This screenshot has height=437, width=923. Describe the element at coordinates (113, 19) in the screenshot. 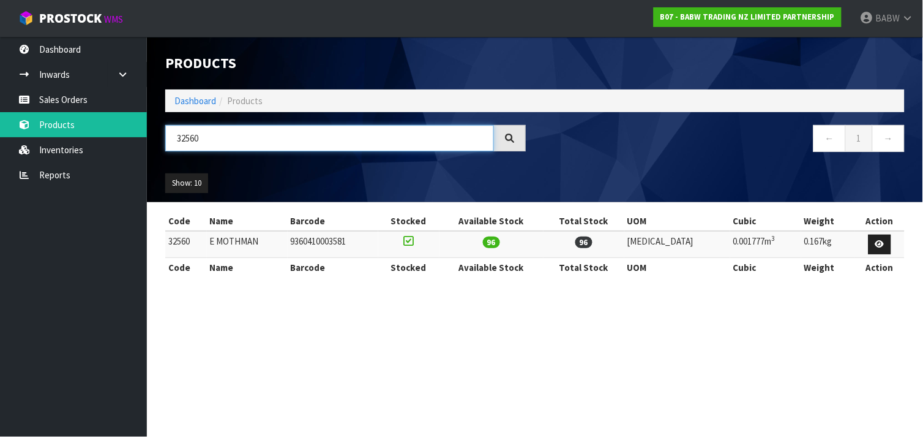

I see `small: WMS` at that location.